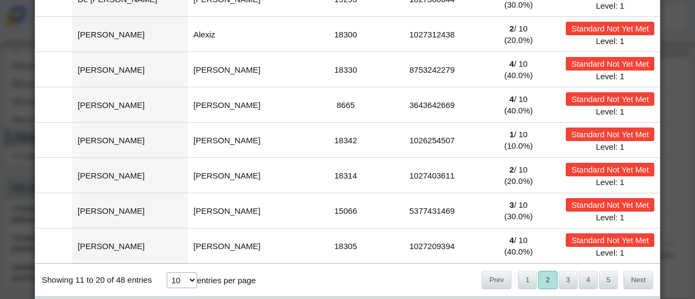  What do you see at coordinates (54, 175) in the screenshot?
I see `img: andres.gonzalezmac.3mu1tb` at bounding box center [54, 175].